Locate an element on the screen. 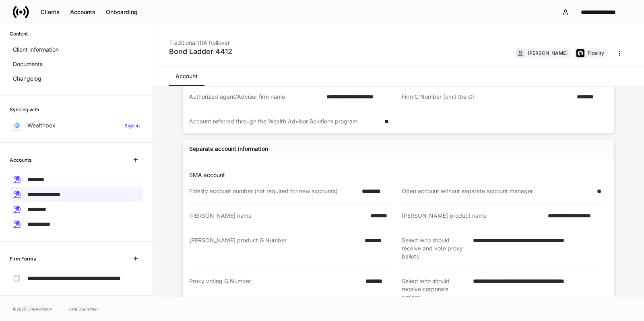  h6: Accounts is located at coordinates (21, 159).